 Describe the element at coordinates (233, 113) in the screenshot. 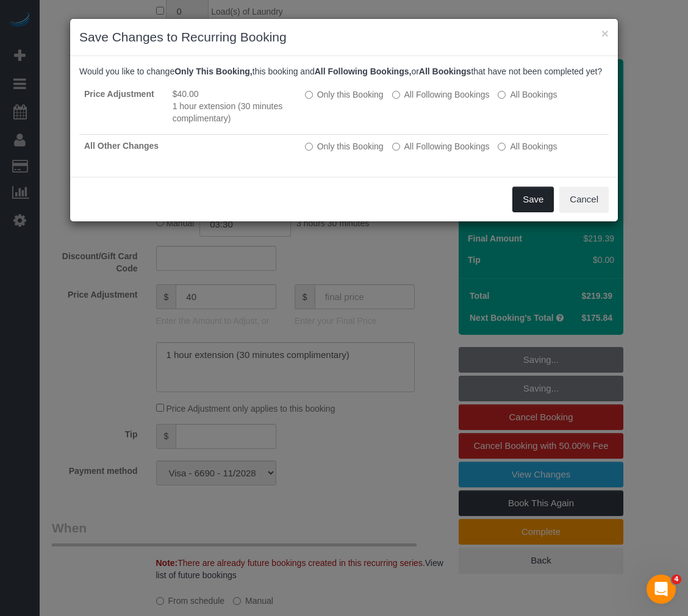

I see `li: 1 hour extension (30 minutes complimentary)` at that location.